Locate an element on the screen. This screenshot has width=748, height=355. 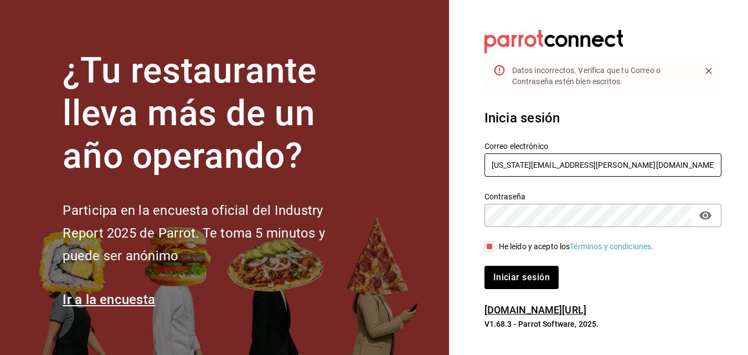
h2: Participa en la encuesta oficial del Industry Report 2025 de Parrot. Te toma 5 minutos y puede se... is located at coordinates (212, 233).